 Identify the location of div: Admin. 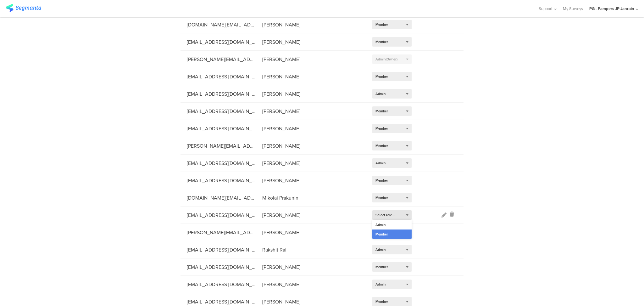
(392, 225).